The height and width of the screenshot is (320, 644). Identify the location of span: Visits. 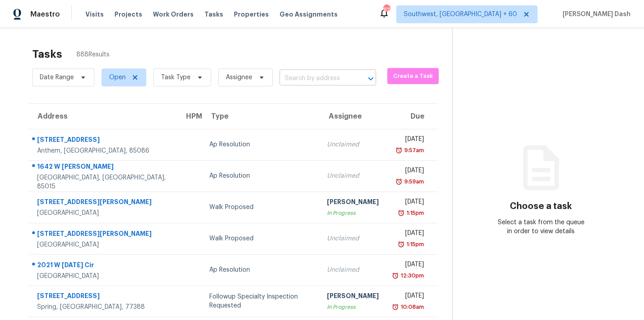
(94, 14).